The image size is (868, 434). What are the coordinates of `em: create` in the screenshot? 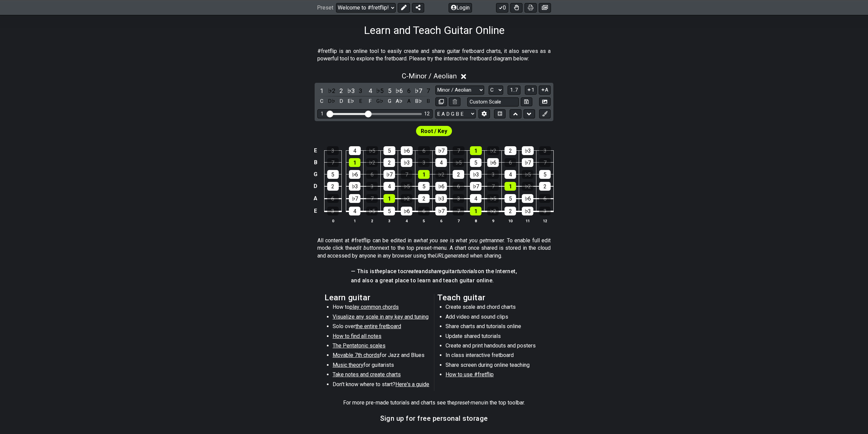 It's located at (411, 271).